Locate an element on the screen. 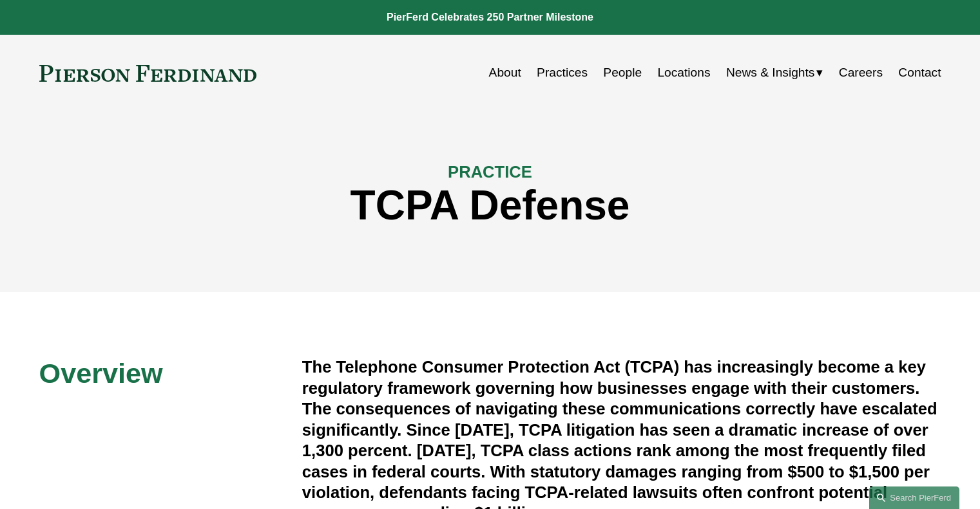 This screenshot has width=980, height=509. a: folder dropdown is located at coordinates (774, 73).